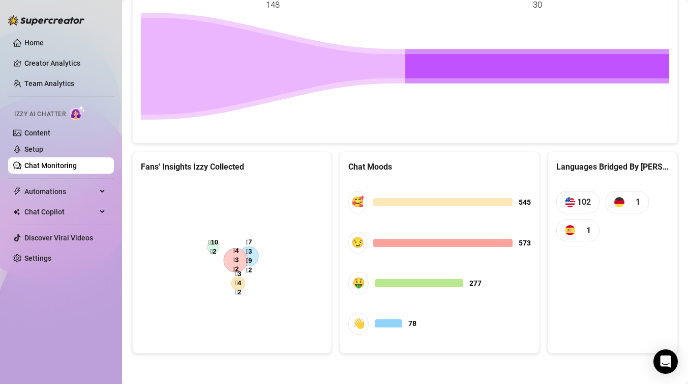  Describe the element at coordinates (61, 191) in the screenshot. I see `span: Automations` at that location.